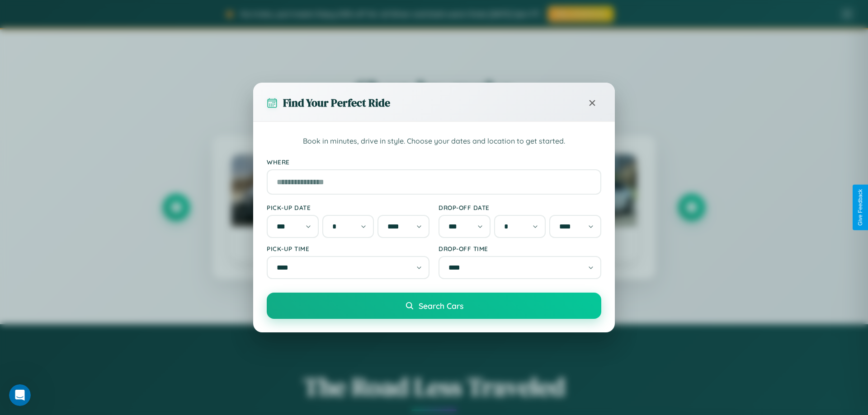  I want to click on label: Pick-up Date, so click(348, 208).